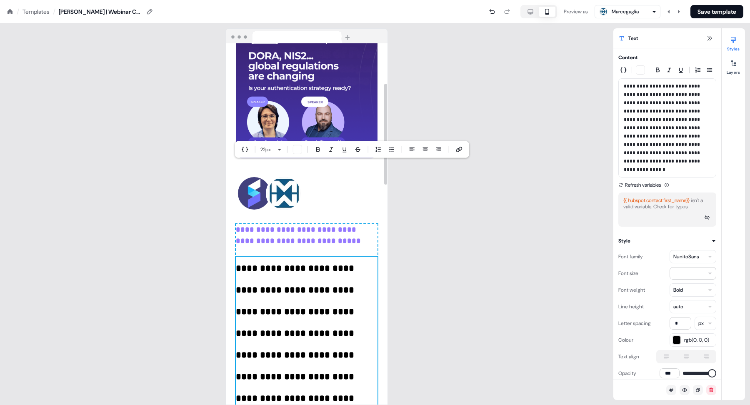 The width and height of the screenshot is (750, 405). Describe the element at coordinates (36, 12) in the screenshot. I see `a: Templates` at that location.